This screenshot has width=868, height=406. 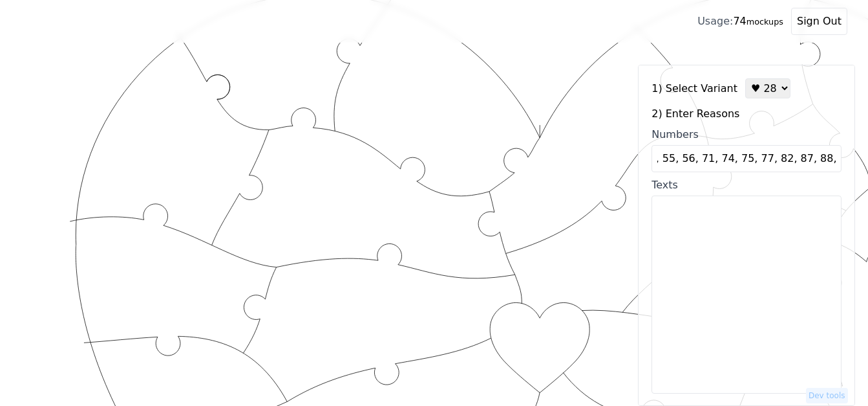 What do you see at coordinates (740, 21) in the screenshot?
I see `div: 74` at bounding box center [740, 21].